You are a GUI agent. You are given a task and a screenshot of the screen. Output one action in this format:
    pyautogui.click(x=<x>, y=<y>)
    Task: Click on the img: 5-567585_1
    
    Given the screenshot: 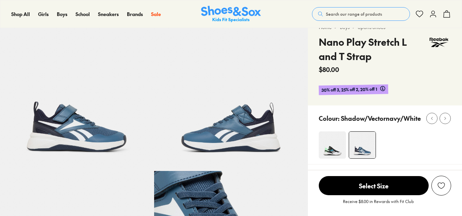 What is the action you would take?
    pyautogui.click(x=231, y=93)
    